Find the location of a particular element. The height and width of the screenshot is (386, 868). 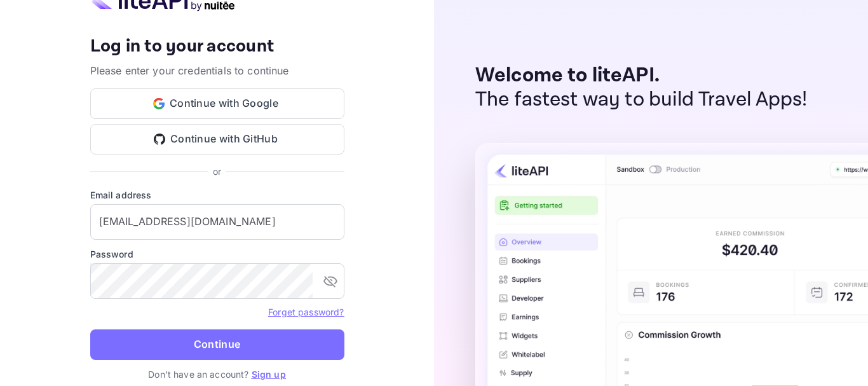

p: The fastest way to build Travel Apps! is located at coordinates (641, 100).